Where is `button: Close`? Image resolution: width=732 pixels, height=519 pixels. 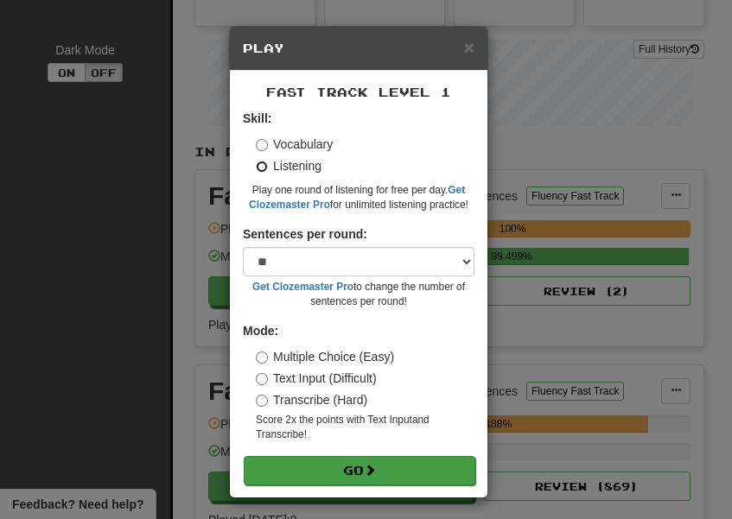
button: Close is located at coordinates (469, 47).